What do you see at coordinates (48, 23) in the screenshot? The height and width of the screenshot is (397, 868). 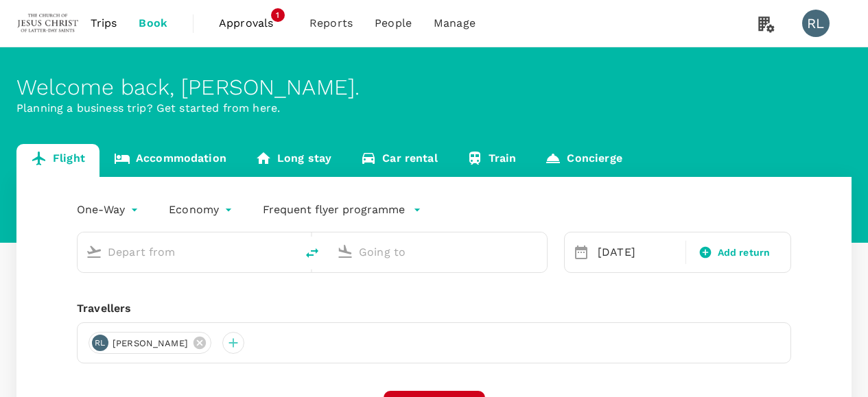 I see `img: The Malaysian Church of Jesus Christ of Latter-day Saints` at bounding box center [48, 23].